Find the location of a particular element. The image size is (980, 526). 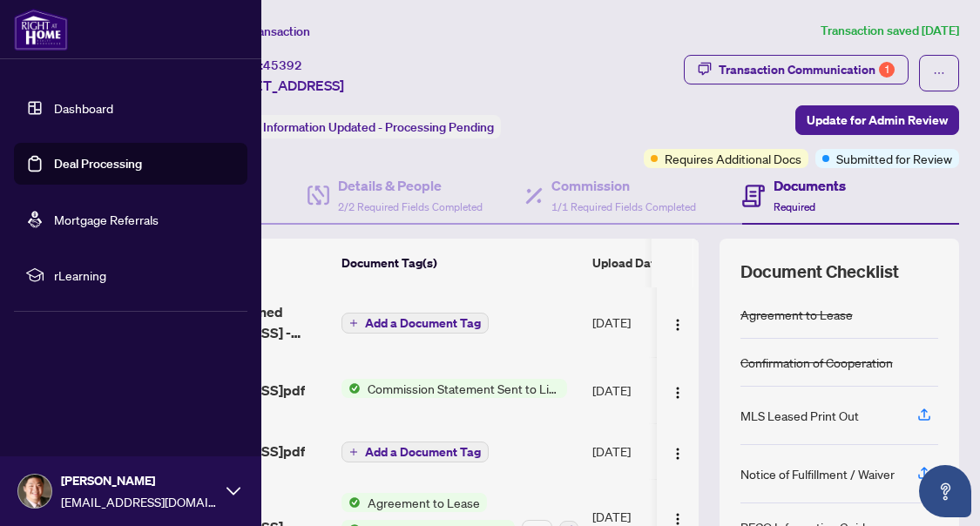

div: 1 is located at coordinates (887, 70).